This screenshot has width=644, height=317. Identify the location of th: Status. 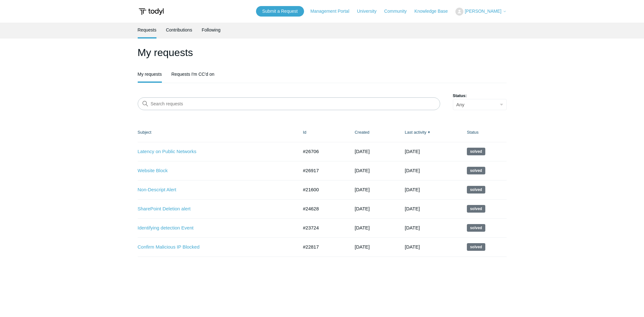
(484, 132).